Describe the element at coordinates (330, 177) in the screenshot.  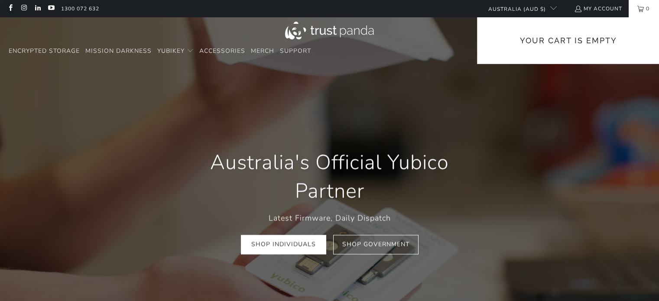
I see `h1: Australia's Official Yubico Partner` at that location.